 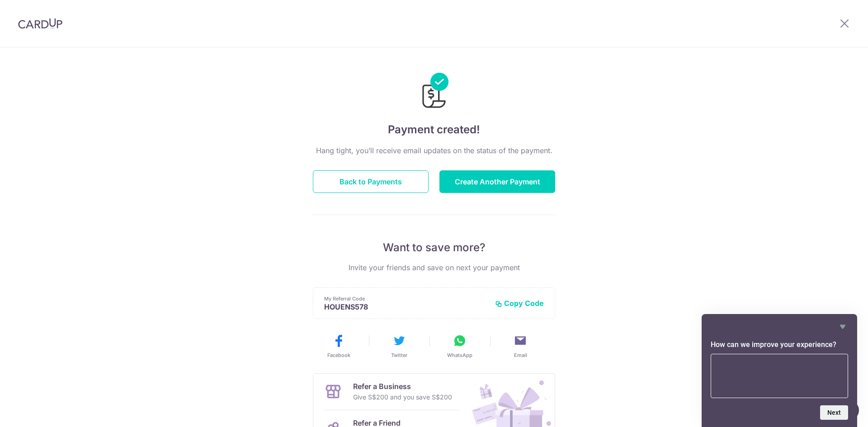 What do you see at coordinates (520, 346) in the screenshot?
I see `button: Email` at bounding box center [520, 346].